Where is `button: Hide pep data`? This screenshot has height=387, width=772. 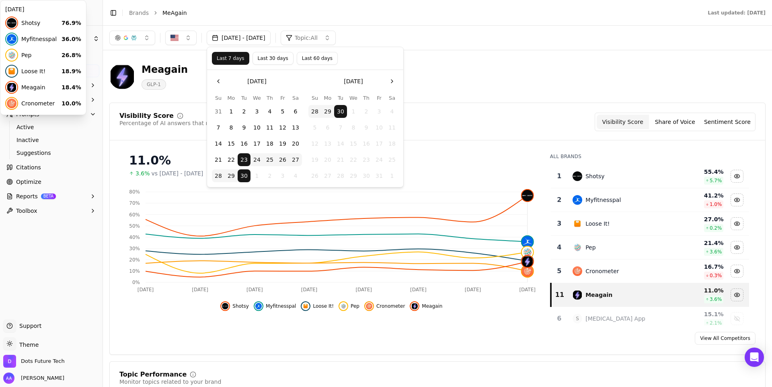
button: Hide pep data is located at coordinates (737, 247).